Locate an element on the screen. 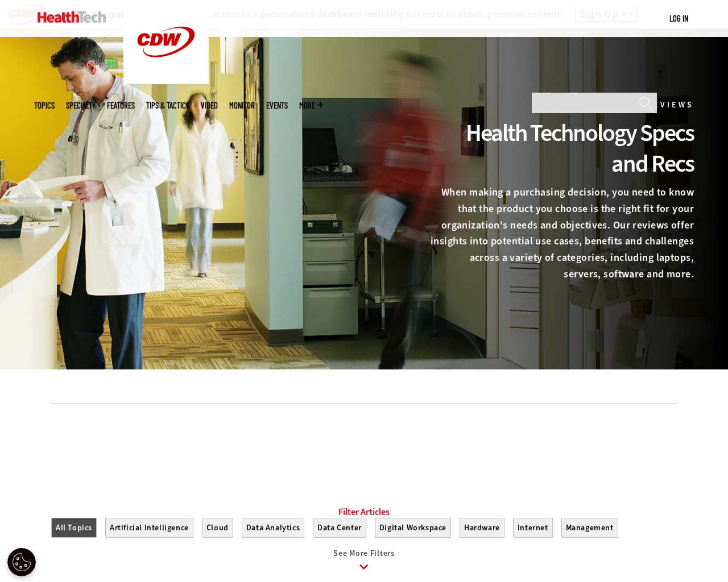  button: Hardware is located at coordinates (481, 527).